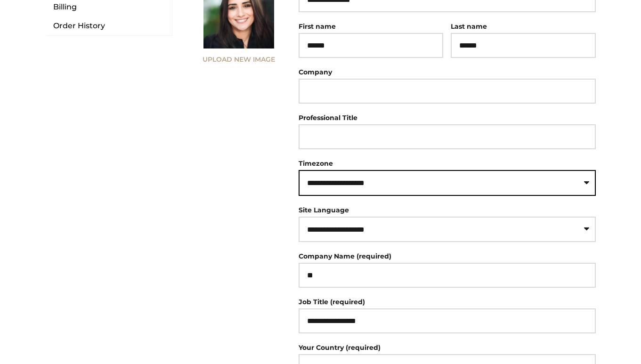  What do you see at coordinates (339, 348) in the screenshot?
I see `label: Your Country (required)` at bounding box center [339, 348].